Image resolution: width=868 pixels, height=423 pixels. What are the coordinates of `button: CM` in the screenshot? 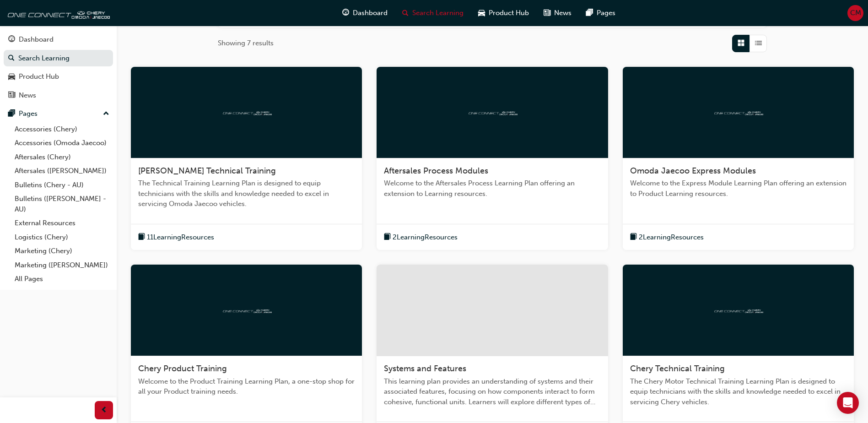 It's located at (855, 13).